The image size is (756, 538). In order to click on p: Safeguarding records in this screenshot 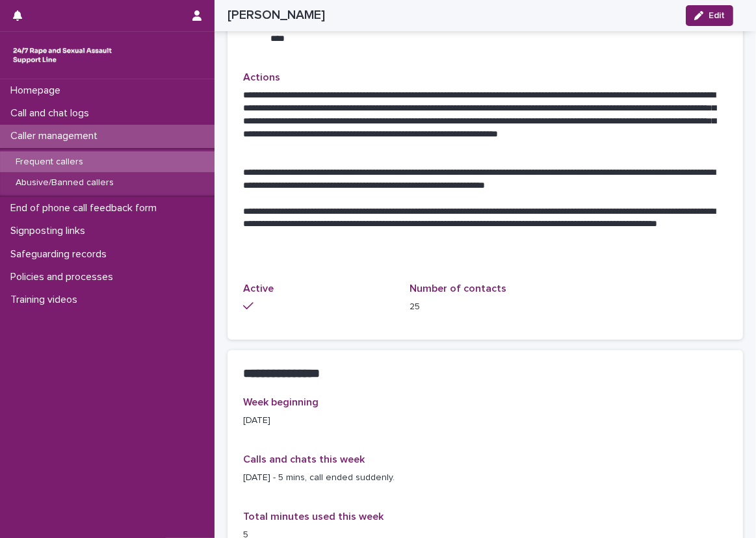, I will do `click(61, 254)`.